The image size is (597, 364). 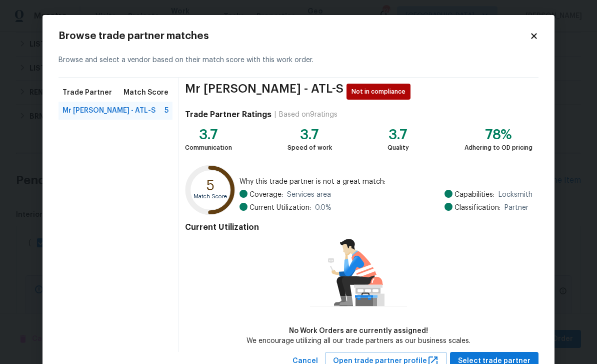 I want to click on div: Browse and select a vendor based on their match score with this work order., so click(x=299, y=60).